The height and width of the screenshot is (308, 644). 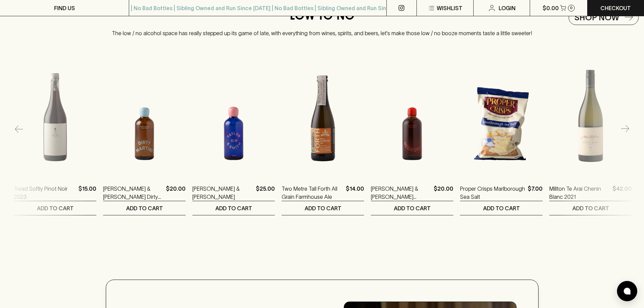 I want to click on img: Taylor & Smith Negroni Cocktail, so click(x=412, y=115).